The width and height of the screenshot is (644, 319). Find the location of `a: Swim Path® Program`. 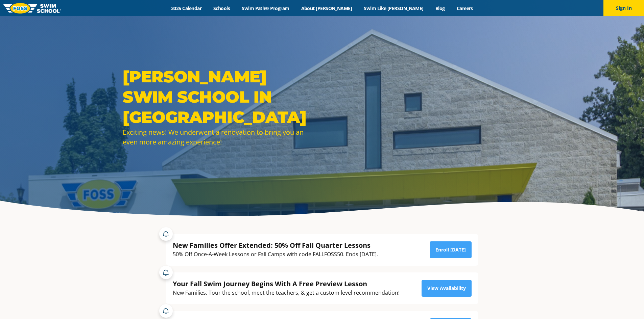

a: Swim Path® Program is located at coordinates (265, 8).